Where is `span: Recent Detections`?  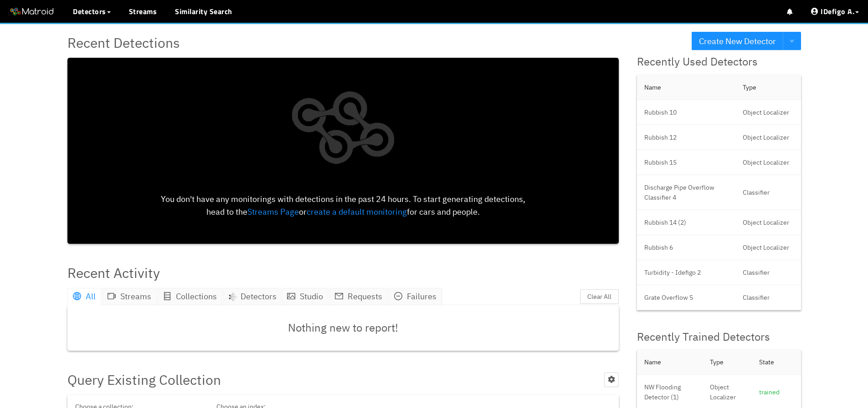 span: Recent Detections is located at coordinates (124, 42).